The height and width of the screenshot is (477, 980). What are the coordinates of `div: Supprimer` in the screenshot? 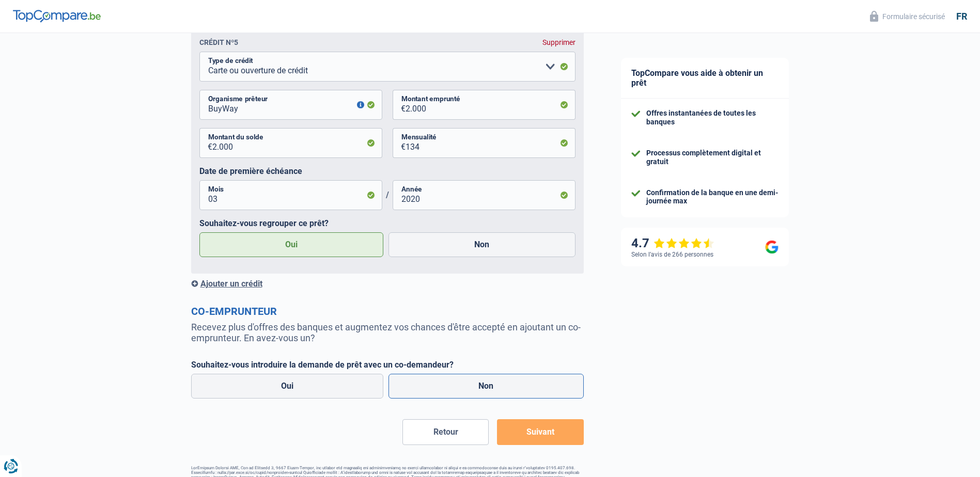 It's located at (559, 42).